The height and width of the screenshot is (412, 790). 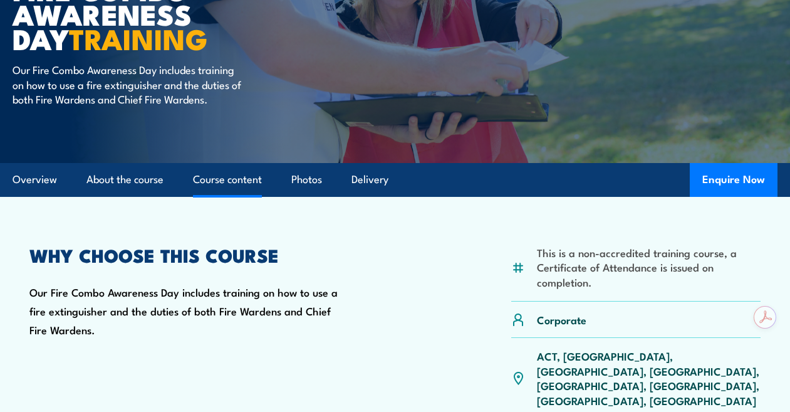 I want to click on h2: WHY CHOOSE THIS COURSE, so click(x=188, y=254).